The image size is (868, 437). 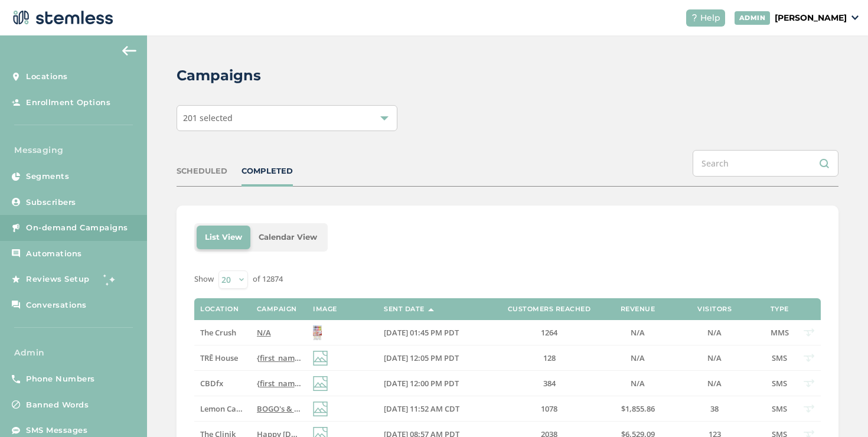 I want to click on label: 08/09/2025 12:00 PM PDT, so click(x=434, y=383).